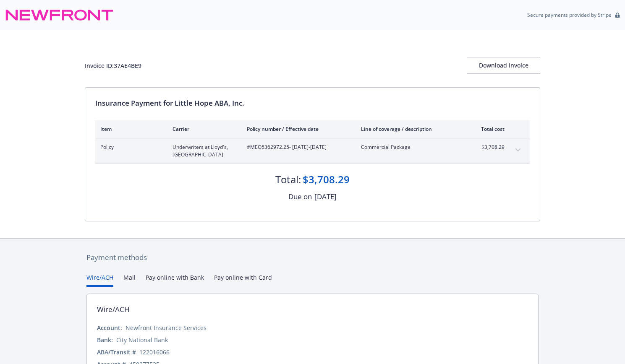 Image resolution: width=625 pixels, height=364 pixels. I want to click on span: Commercial Package, so click(410, 147).